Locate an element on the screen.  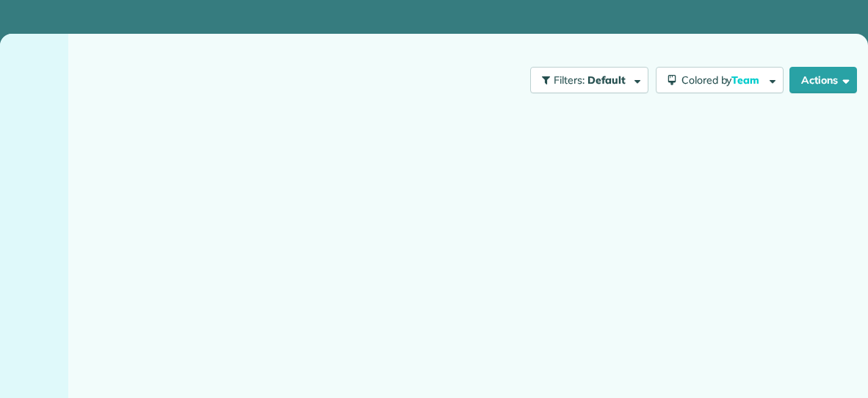
button: Filters: Default is located at coordinates (589, 80).